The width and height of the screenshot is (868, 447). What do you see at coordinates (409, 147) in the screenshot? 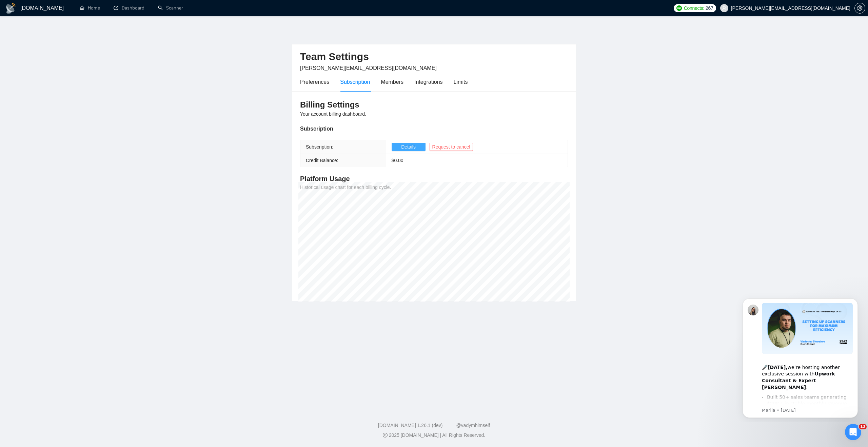
I see `button: Details` at bounding box center [409, 147].